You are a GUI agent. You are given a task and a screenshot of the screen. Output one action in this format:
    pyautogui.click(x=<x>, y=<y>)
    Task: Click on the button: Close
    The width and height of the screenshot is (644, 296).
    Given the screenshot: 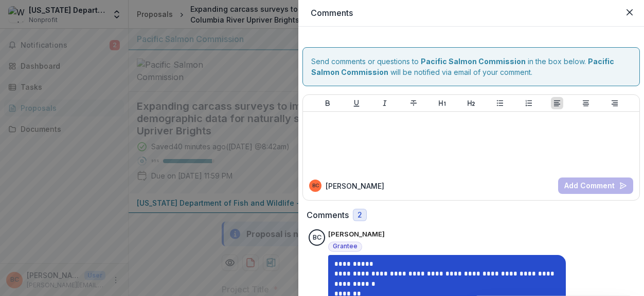 What is the action you would take?
    pyautogui.click(x=629, y=12)
    